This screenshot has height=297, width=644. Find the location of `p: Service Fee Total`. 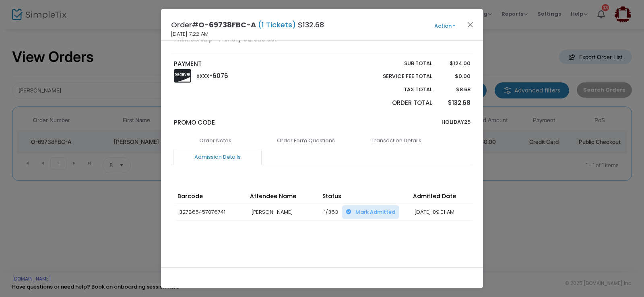

p: Service Fee Total is located at coordinates (398, 76).